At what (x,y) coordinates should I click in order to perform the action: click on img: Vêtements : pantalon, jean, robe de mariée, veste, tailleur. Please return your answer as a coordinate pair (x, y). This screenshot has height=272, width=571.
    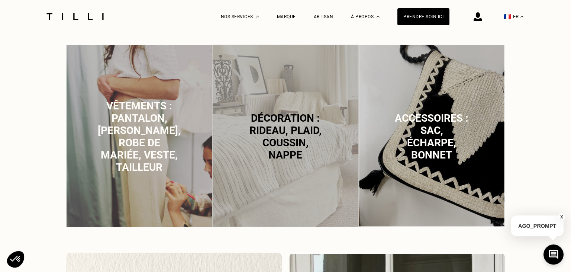
    Looking at the image, I should click on (139, 136).